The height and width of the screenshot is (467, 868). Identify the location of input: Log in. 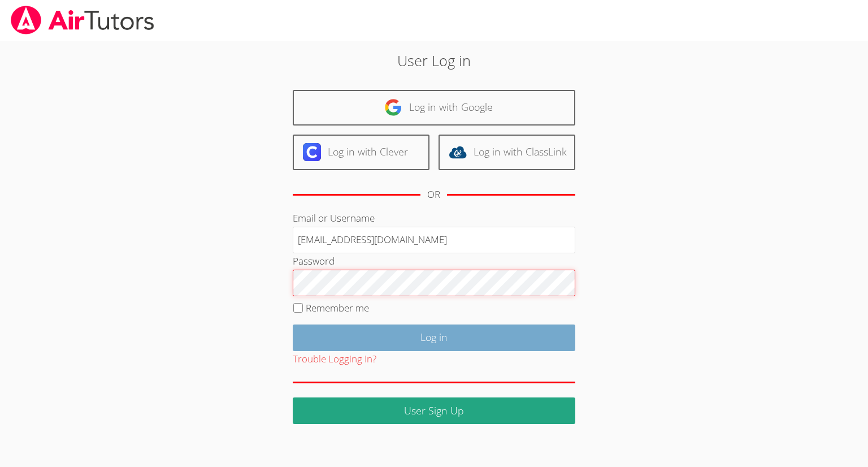
(434, 338).